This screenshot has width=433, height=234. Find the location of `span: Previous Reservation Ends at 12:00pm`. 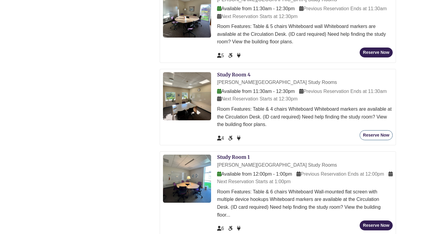

span: Previous Reservation Ends at 12:00pm is located at coordinates (340, 174).